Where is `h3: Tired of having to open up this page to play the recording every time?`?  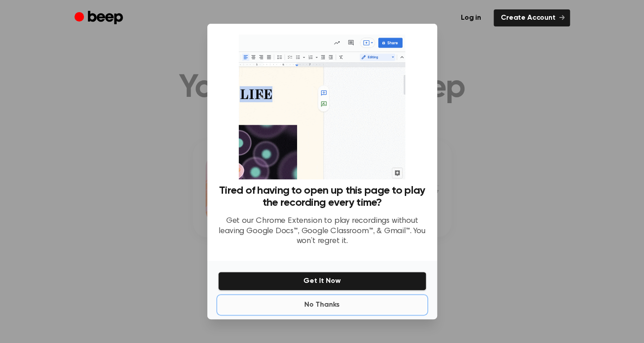 h3: Tired of having to open up this page to play the recording every time? is located at coordinates (322, 197).